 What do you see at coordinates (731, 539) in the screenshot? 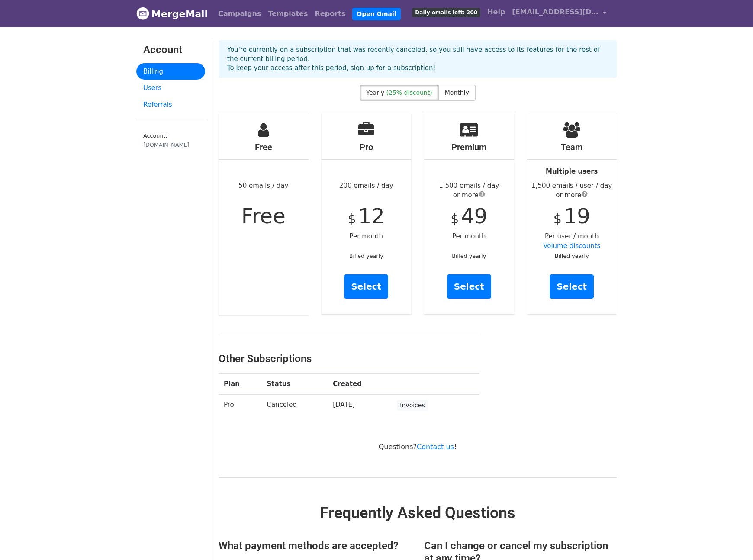
I see `div: Chat Widget` at bounding box center [731, 539].